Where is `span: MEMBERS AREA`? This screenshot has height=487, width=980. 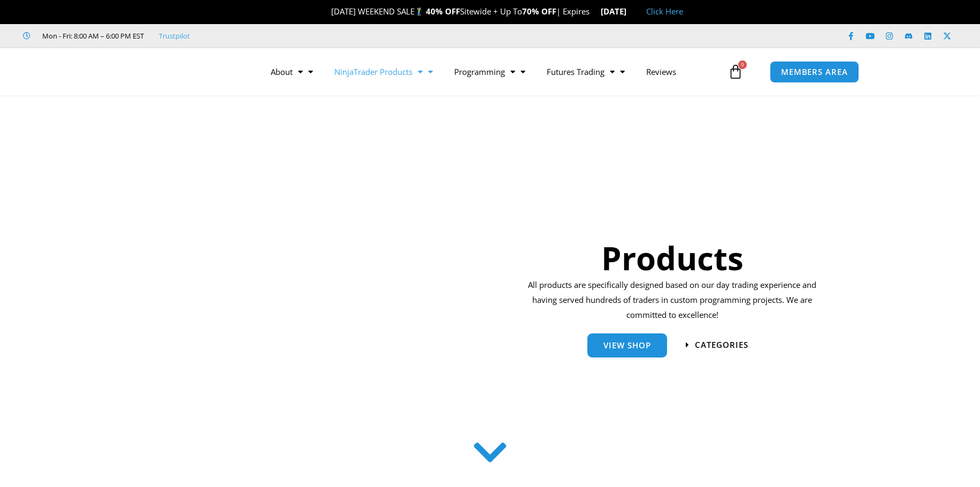
span: MEMBERS AREA is located at coordinates (815, 72).